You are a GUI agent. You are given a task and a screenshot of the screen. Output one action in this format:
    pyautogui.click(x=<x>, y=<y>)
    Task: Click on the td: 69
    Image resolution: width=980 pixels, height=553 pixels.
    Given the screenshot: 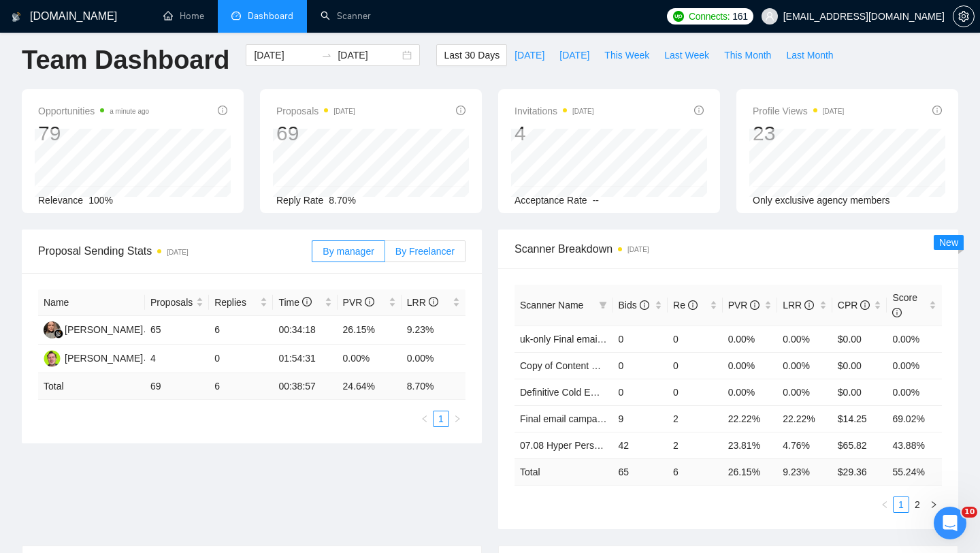 What is the action you would take?
    pyautogui.click(x=177, y=386)
    